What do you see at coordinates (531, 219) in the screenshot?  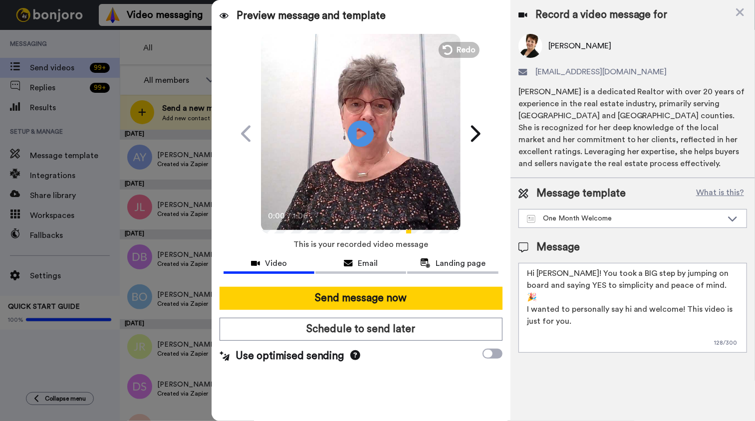 I see `img: Message-temps.svg` at bounding box center [531, 219].